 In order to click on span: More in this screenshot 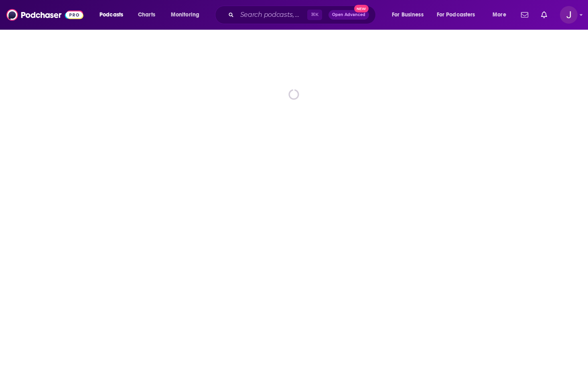, I will do `click(500, 15)`.